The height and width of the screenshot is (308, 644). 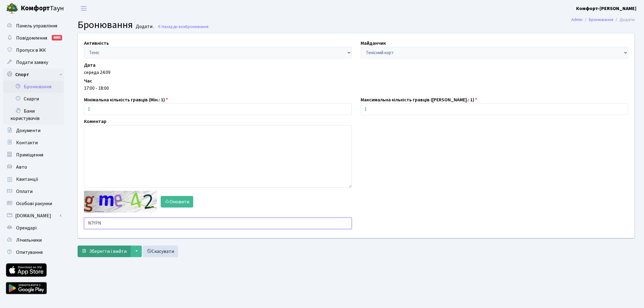 What do you see at coordinates (43, 9) in the screenshot?
I see `span: Таун` at bounding box center [43, 9].